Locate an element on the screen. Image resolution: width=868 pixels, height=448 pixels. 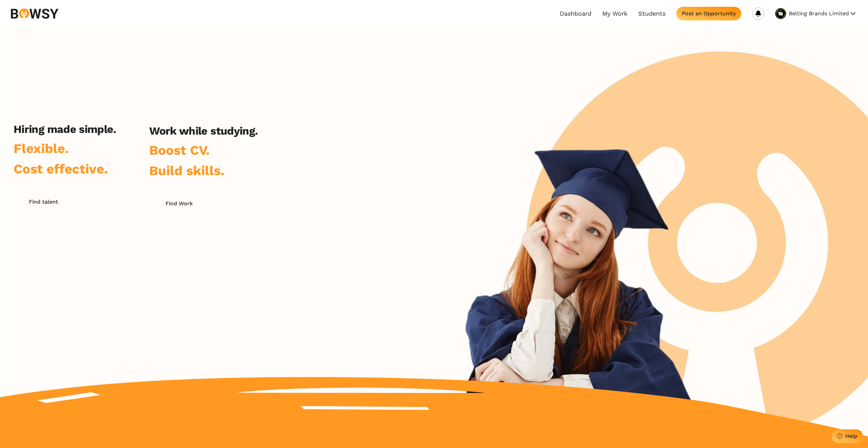
div: Find Work is located at coordinates (180, 203).